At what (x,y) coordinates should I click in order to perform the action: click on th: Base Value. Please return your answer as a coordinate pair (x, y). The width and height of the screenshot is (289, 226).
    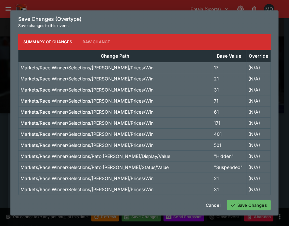
    Looking at the image, I should click on (229, 56).